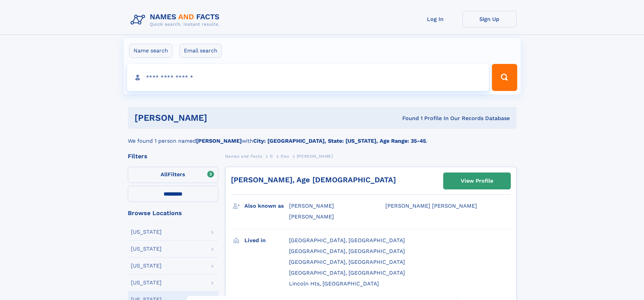 This screenshot has width=644, height=300. What do you see at coordinates (322, 137) in the screenshot?
I see `div: We found 1 person named with .` at bounding box center [322, 137].